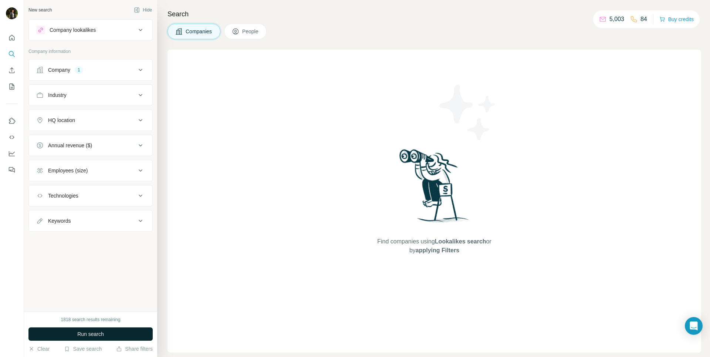  What do you see at coordinates (12, 54) in the screenshot?
I see `button: Search` at bounding box center [12, 54].